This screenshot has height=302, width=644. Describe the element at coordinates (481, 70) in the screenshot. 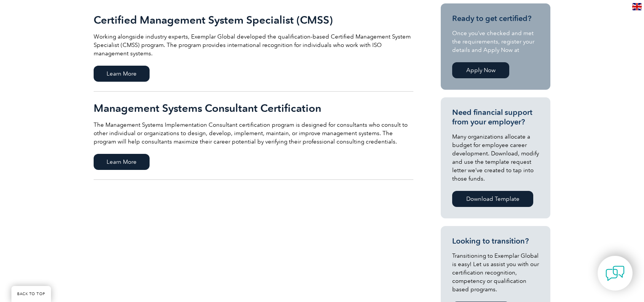

I see `a: Apply Now` at that location.